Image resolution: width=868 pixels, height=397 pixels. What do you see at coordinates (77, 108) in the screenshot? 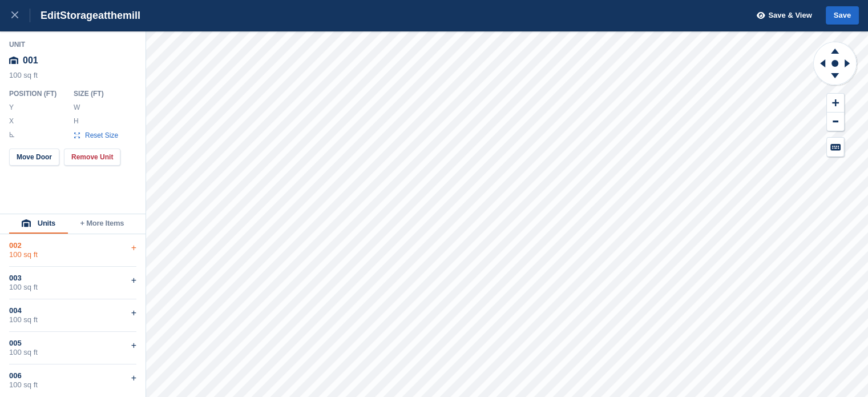
I see `label: W` at bounding box center [77, 108].